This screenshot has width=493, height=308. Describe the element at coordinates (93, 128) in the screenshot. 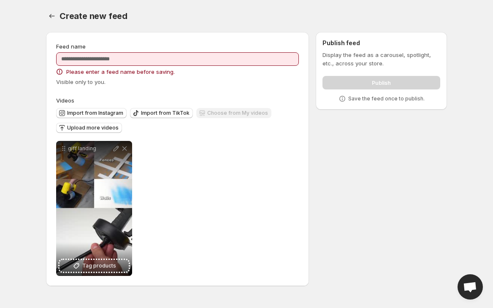

I see `span: Upload more videos` at that location.